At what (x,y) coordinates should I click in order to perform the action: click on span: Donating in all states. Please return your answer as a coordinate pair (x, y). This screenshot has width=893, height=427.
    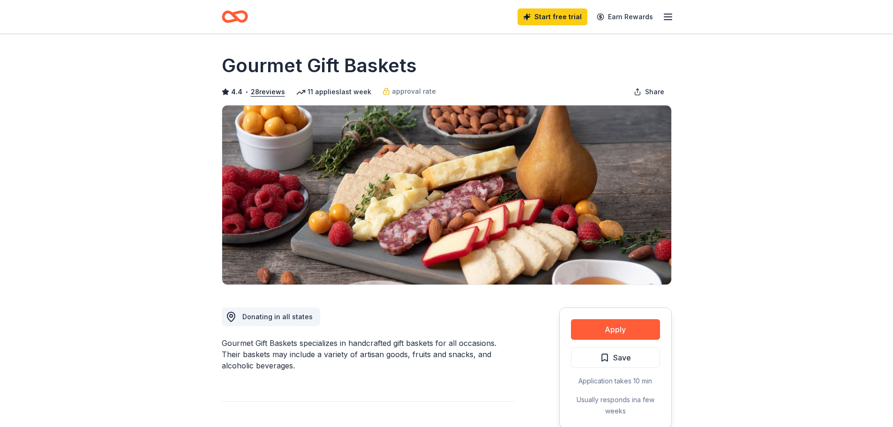
    Looking at the image, I should click on (278, 317).